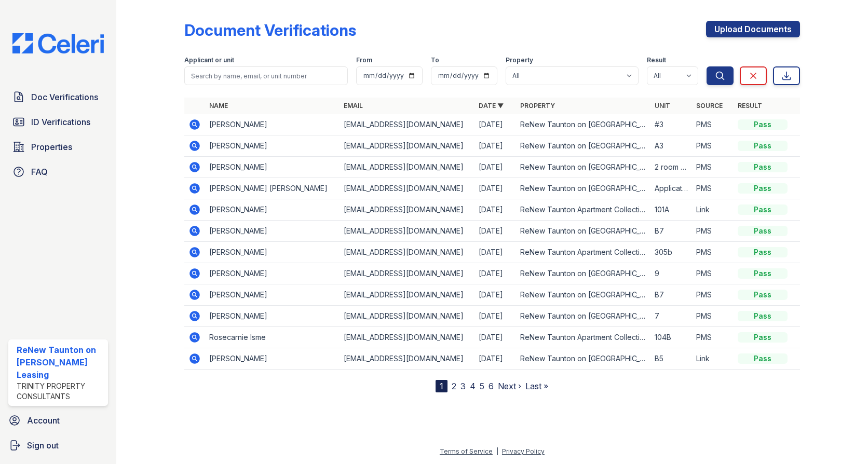 Image resolution: width=868 pixels, height=464 pixels. I want to click on a: 4, so click(473, 386).